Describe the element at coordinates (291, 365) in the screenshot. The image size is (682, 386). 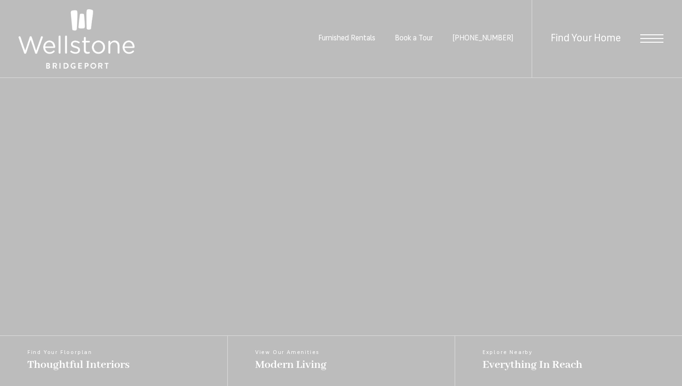
I see `span: Modern Living` at that location.